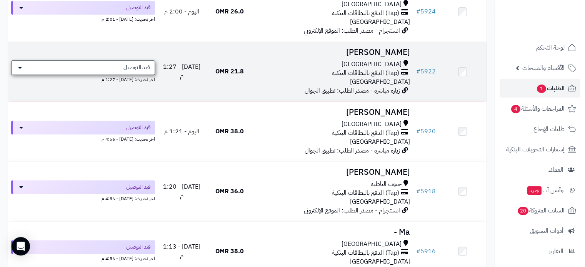 Image resolution: width=585 pixels, height=267 pixels. I want to click on span: السلات المتروكة, so click(541, 211).